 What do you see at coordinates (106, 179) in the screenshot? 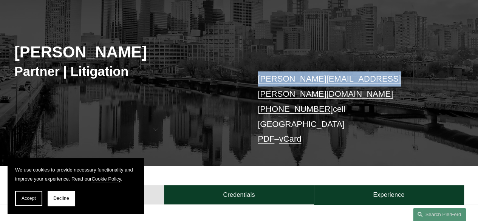
I see `a: Cookie Policy` at bounding box center [106, 179].